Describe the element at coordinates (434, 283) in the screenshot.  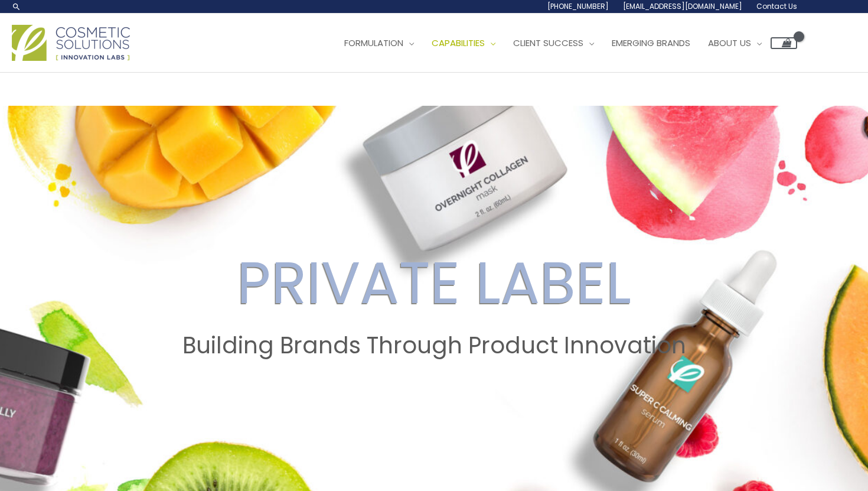
I see `h2: PRIVATE LABEL` at that location.